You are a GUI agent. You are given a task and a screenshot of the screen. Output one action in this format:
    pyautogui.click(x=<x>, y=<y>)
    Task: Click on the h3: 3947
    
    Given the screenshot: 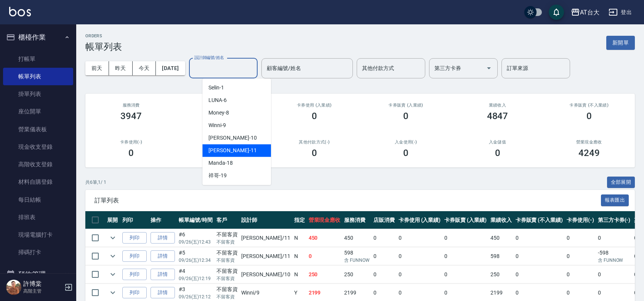 What is the action you would take?
    pyautogui.click(x=131, y=116)
    